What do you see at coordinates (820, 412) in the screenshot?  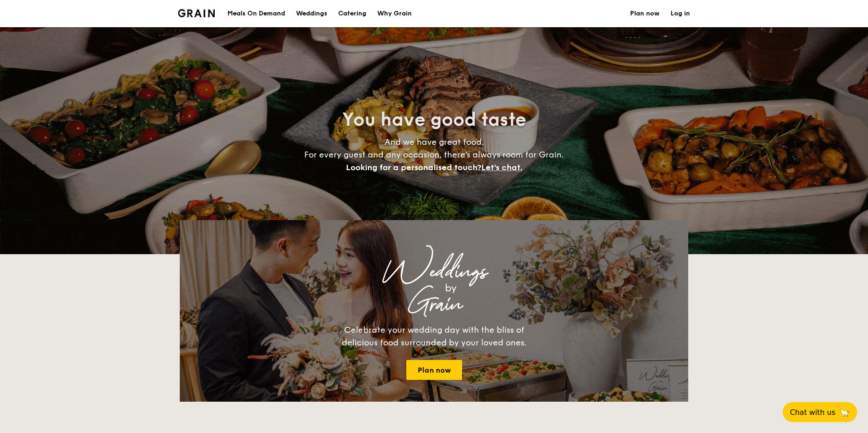 I see `button: Chat with us🦙` at bounding box center [820, 412].